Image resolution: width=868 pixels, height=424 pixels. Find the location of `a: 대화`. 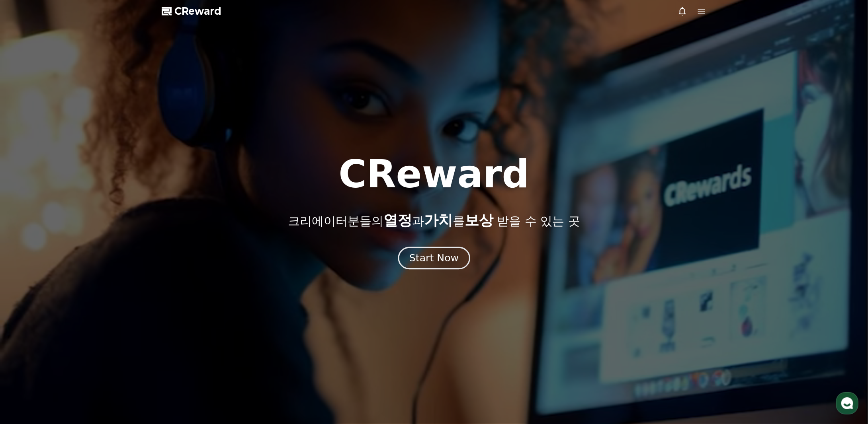

a: 대화 is located at coordinates (78, 262).